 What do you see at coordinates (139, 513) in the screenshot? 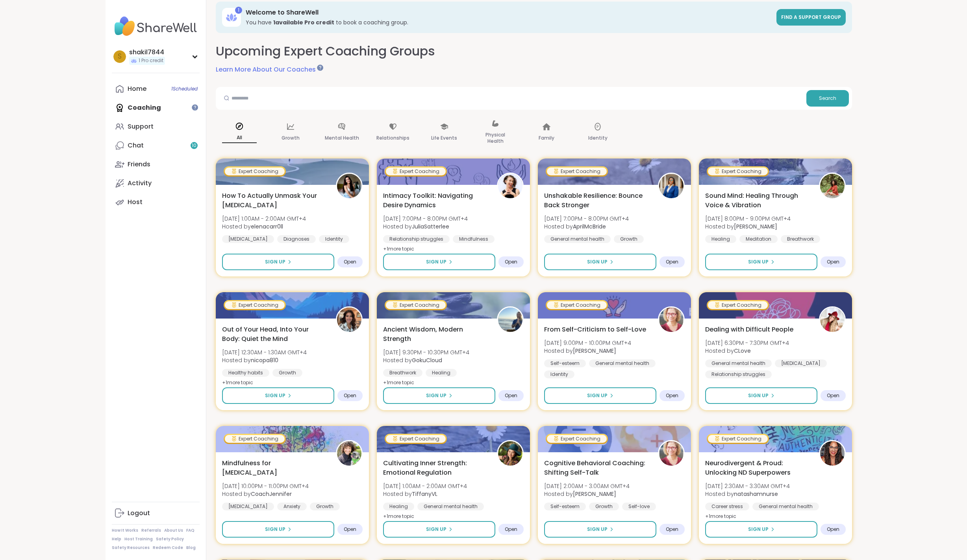
I see `div: Logout` at bounding box center [139, 513].